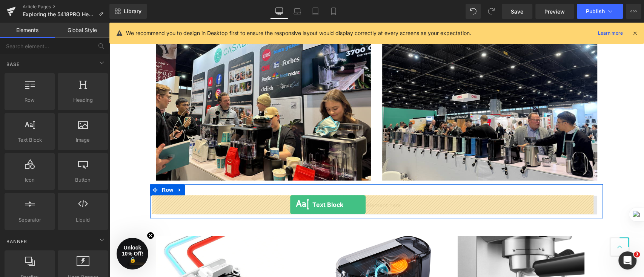  I want to click on a: Learn more, so click(610, 33).